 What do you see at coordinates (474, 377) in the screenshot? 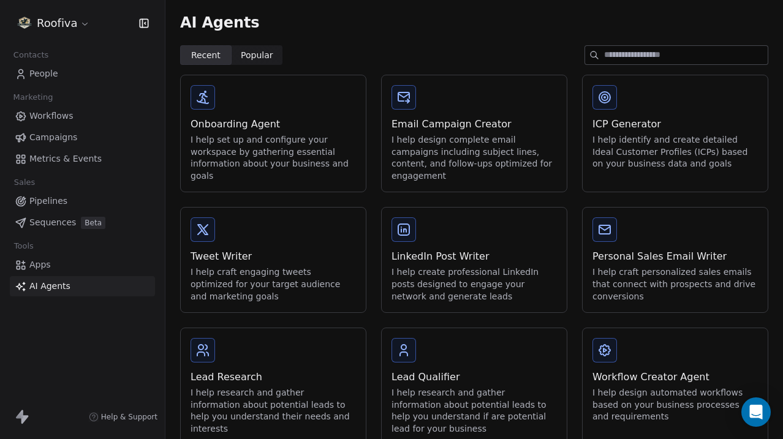
I see `div: Lead Qualifier` at bounding box center [474, 377].